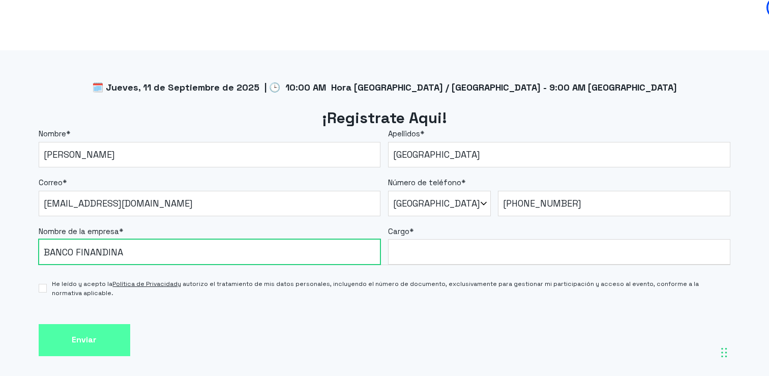  What do you see at coordinates (425, 182) in the screenshot?
I see `span: Número de teléfono` at bounding box center [425, 182].